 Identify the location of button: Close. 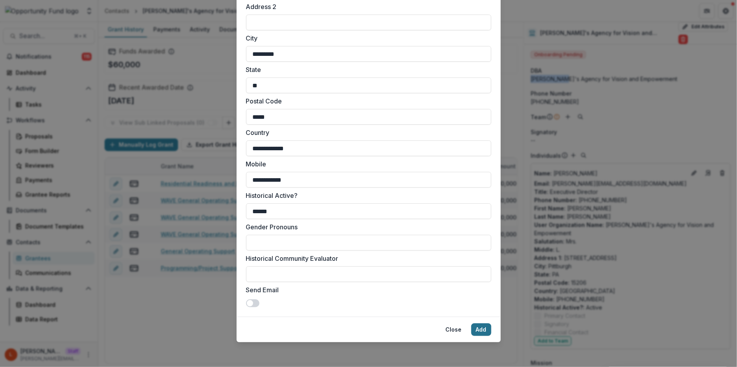
(454, 329).